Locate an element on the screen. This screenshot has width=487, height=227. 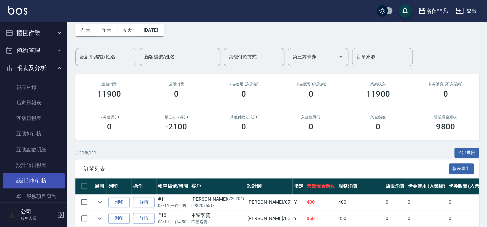
h2: 其他付款方式(-) is located at coordinates (244, 117).